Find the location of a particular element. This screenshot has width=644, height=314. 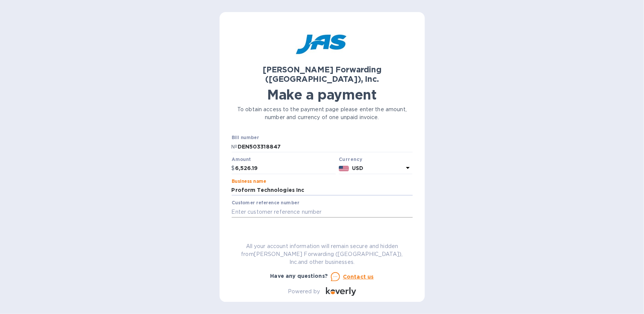

label: Business name is located at coordinates (249, 181).